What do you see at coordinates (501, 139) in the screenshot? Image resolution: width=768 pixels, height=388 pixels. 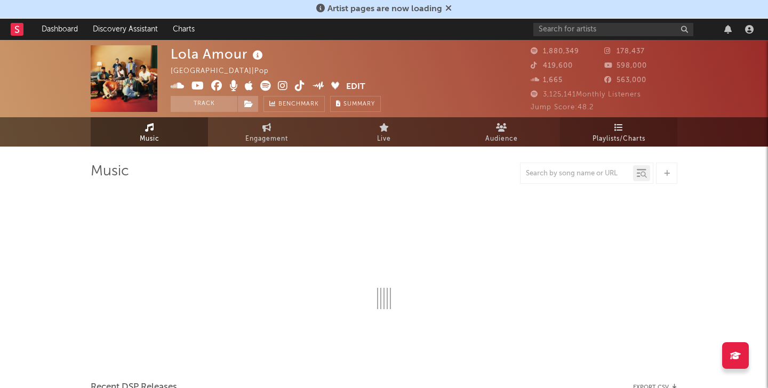 I see `span: Audience` at bounding box center [501, 139].